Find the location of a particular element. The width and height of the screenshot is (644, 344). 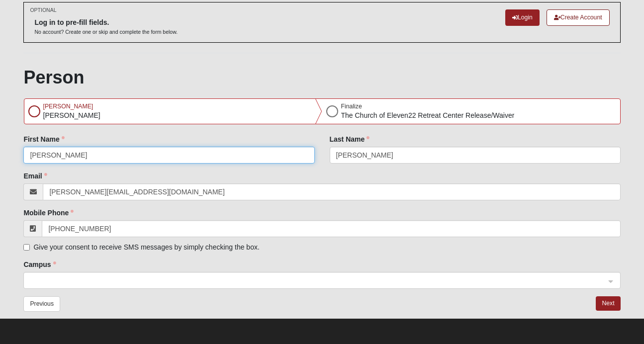

label: Email is located at coordinates (35, 176).